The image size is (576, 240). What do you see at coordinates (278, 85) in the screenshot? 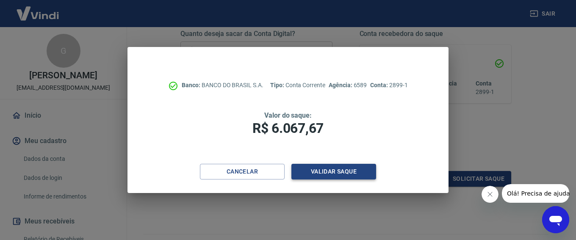
I see `span: Tipo:` at bounding box center [278, 85].